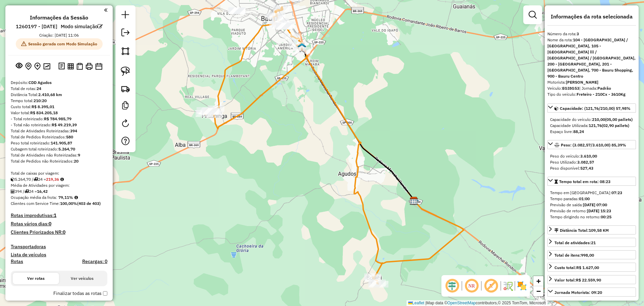 This screenshot has height=306, width=644. What do you see at coordinates (52, 179) in the screenshot?
I see `strong: 219,36` at bounding box center [52, 179].